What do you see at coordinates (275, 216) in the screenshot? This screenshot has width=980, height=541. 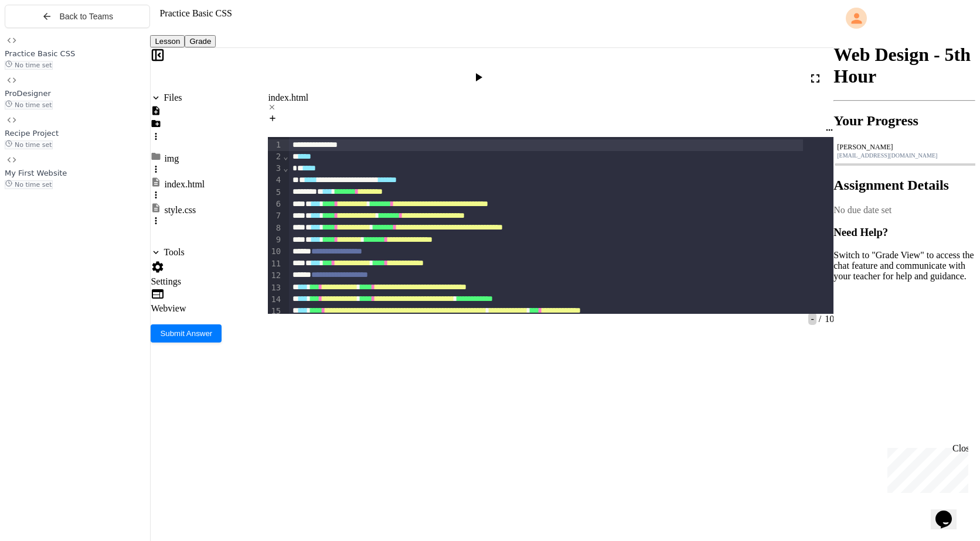 I see `div: 7` at bounding box center [275, 216].